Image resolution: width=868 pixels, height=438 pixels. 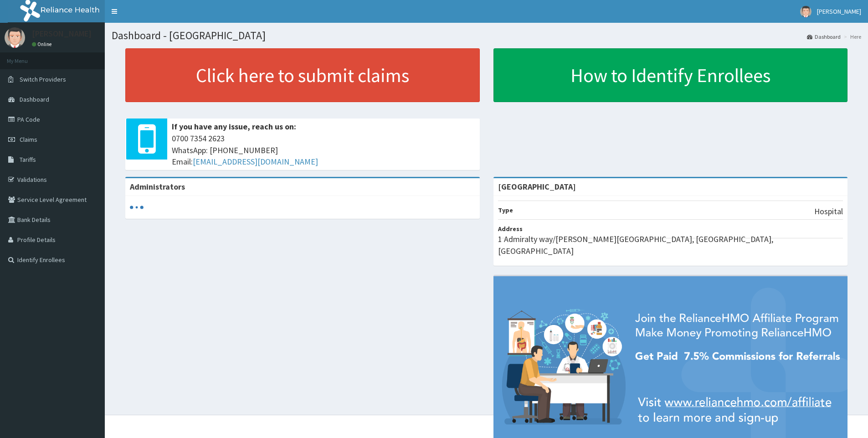 What do you see at coordinates (234, 126) in the screenshot?
I see `b: If you have any issue, reach us on:` at bounding box center [234, 126].